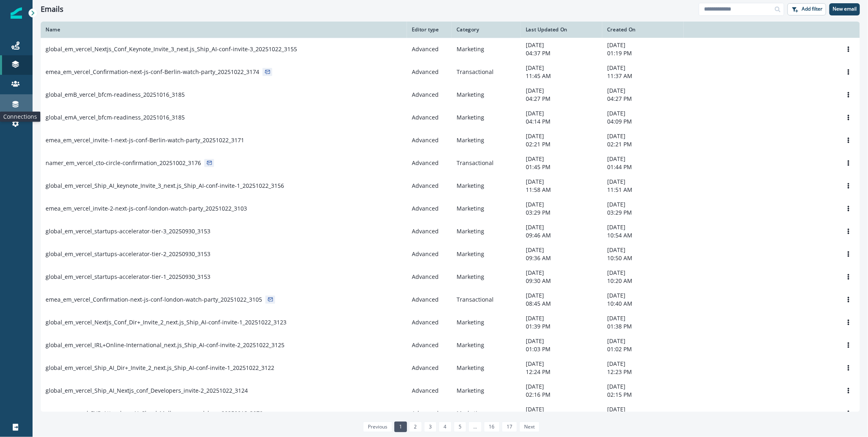 Image resolution: width=868 pixels, height=437 pixels. What do you see at coordinates (128, 255) in the screenshot?
I see `p: global_em_vercel_startups-accelerator-tier-2_20250930_3153` at bounding box center [128, 255].